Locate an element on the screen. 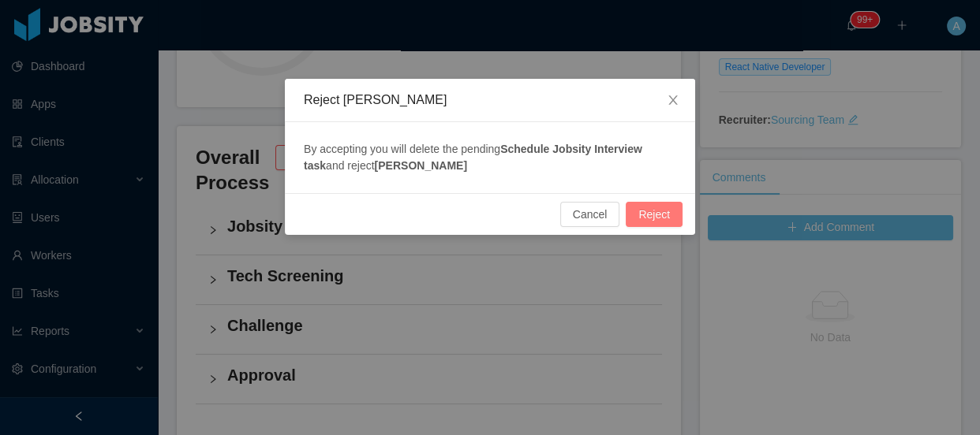  button: Reject is located at coordinates (654, 214).